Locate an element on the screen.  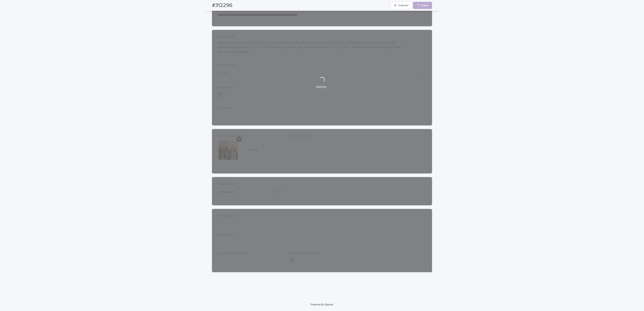
span: Save is located at coordinates (425, 6).